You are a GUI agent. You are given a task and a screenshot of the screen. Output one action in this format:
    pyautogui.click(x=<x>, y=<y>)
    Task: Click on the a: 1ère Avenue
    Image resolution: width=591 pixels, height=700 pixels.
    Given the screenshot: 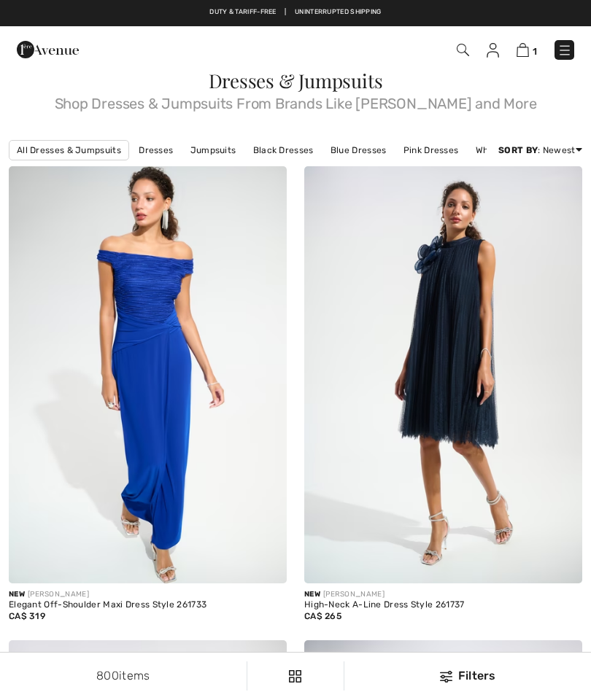 What is the action you would take?
    pyautogui.click(x=47, y=48)
    